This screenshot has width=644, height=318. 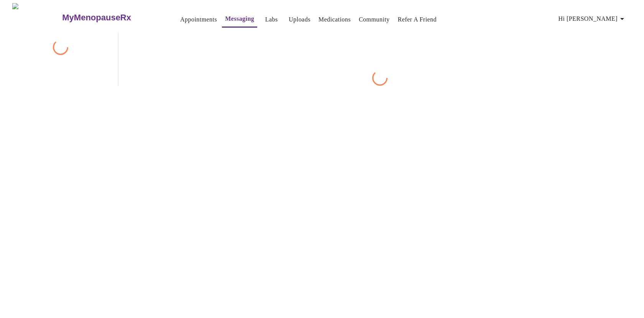 What do you see at coordinates (97, 18) in the screenshot?
I see `h3: MyMenopauseRx` at bounding box center [97, 18].